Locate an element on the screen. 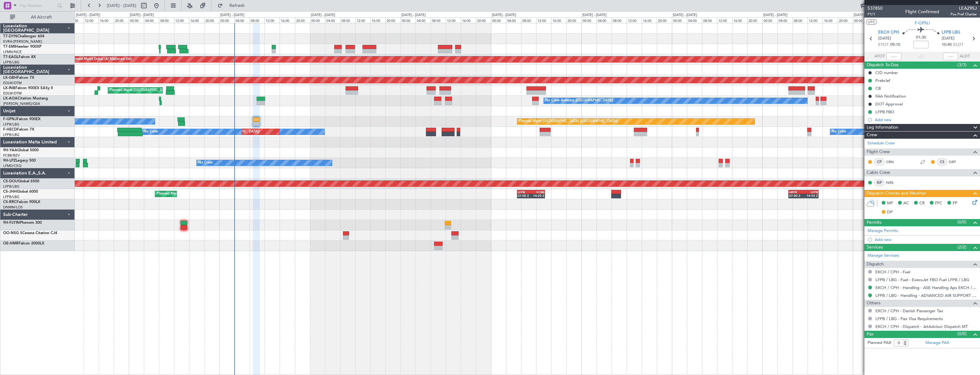 This screenshot has height=375, width=980. a: Schedule Crew is located at coordinates (881, 143).